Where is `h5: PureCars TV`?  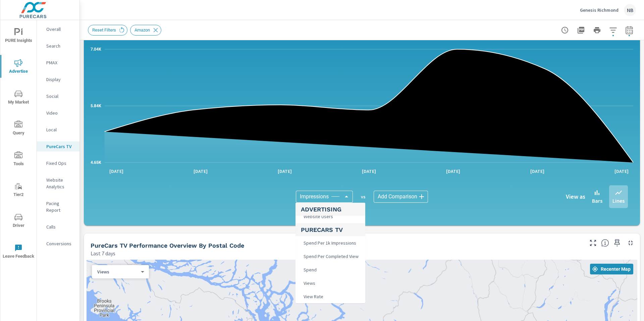
h5: PureCars TV is located at coordinates (330, 230).